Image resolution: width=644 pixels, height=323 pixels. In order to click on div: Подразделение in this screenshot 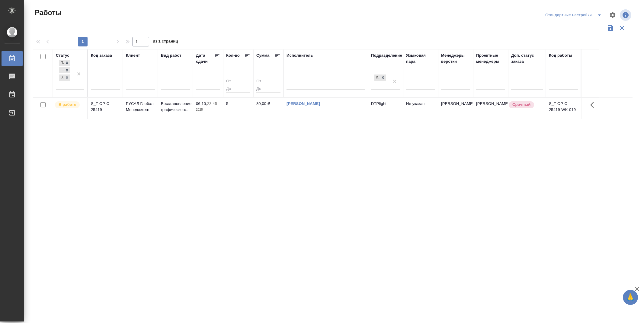, I will do `click(387, 56)`.